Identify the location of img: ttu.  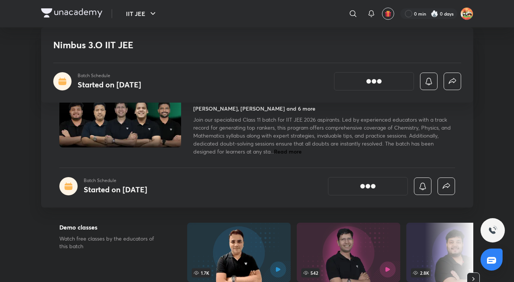
(493, 231).